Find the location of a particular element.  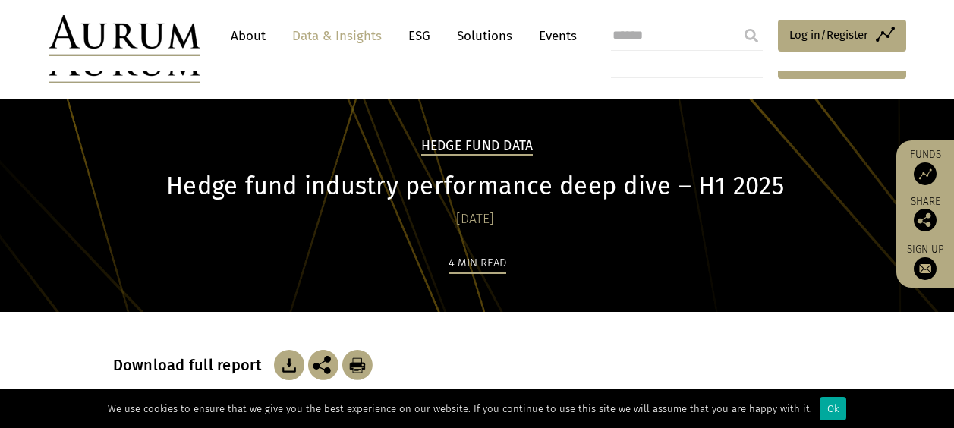

a: Funds is located at coordinates (925, 166).